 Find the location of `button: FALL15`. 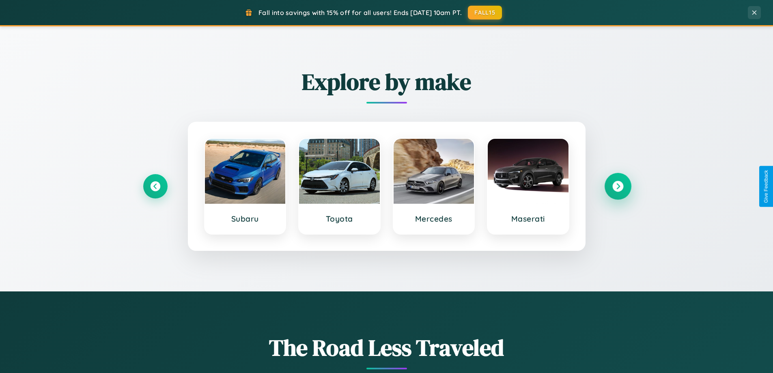

button: FALL15 is located at coordinates (485, 13).